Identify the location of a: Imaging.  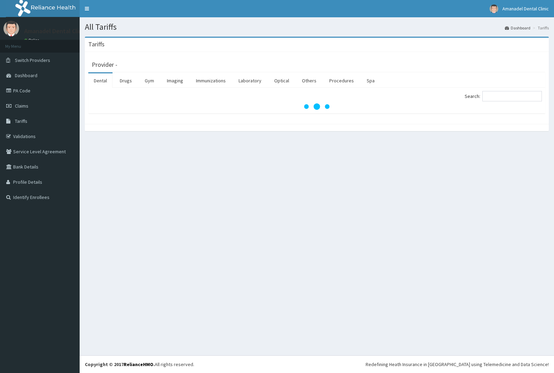
(175, 81).